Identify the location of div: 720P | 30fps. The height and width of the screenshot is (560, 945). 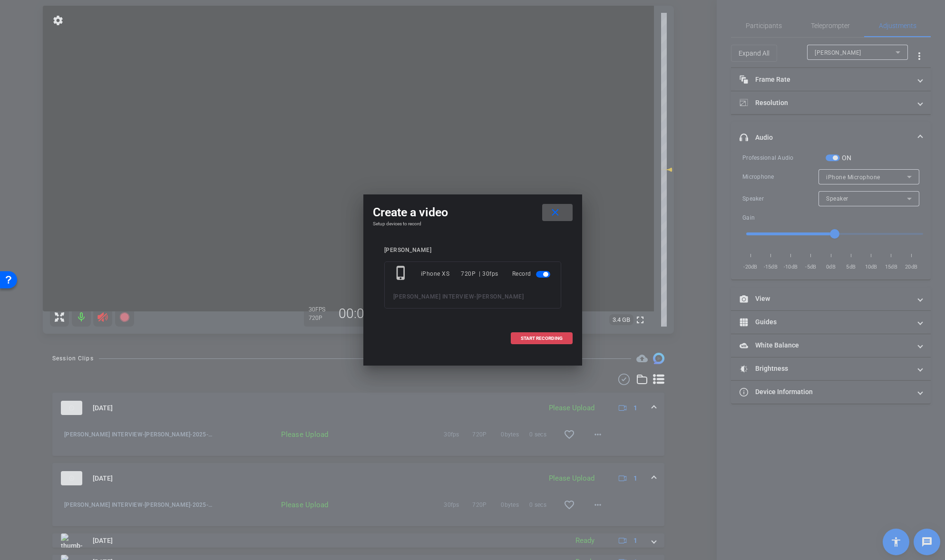
(480, 273).